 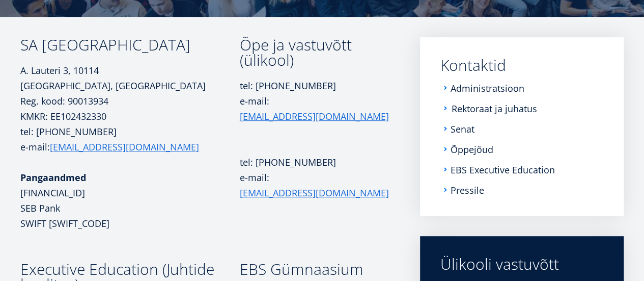 I want to click on div: Ülikooli vastuvõtt, so click(x=523, y=264).